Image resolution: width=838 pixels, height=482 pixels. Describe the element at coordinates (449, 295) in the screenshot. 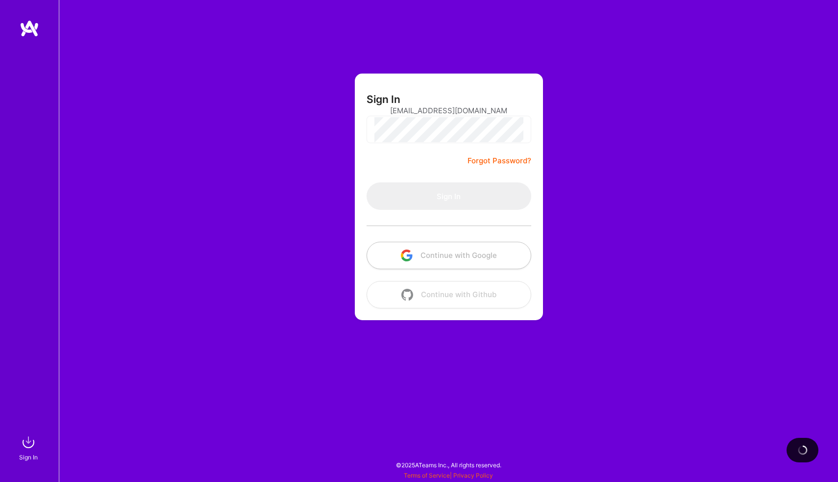

I see `button: Continue with Github` at that location.